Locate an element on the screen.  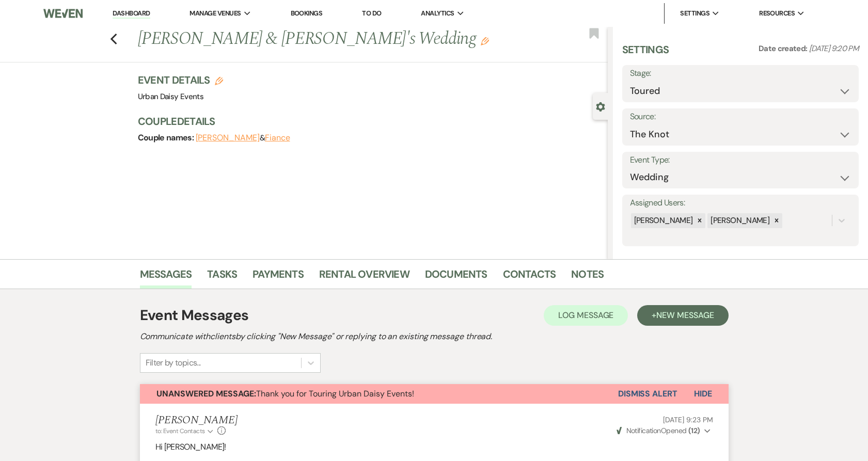
h3: Couple Details is located at coordinates (368, 122).